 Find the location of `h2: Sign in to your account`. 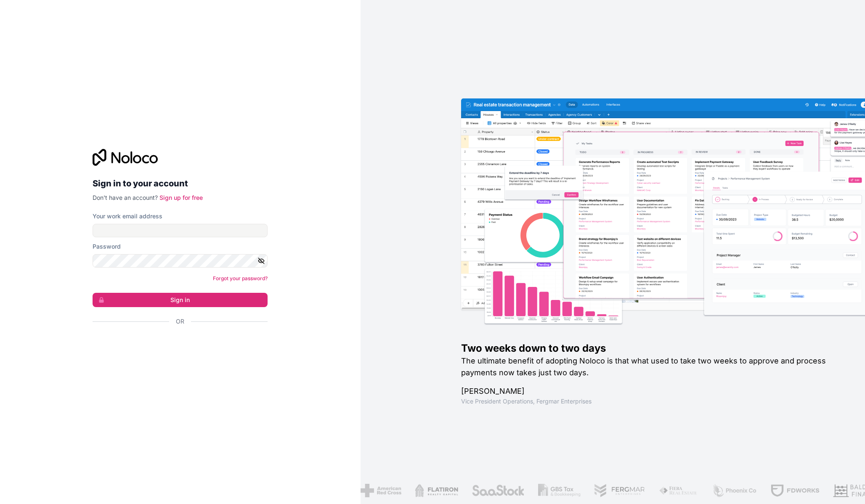

h2: Sign in to your account is located at coordinates (180, 183).